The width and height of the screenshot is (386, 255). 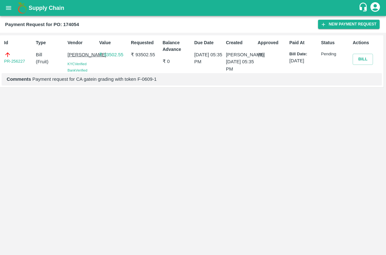 What do you see at coordinates (304, 54) in the screenshot?
I see `p: Bill Date:` at bounding box center [304, 54].